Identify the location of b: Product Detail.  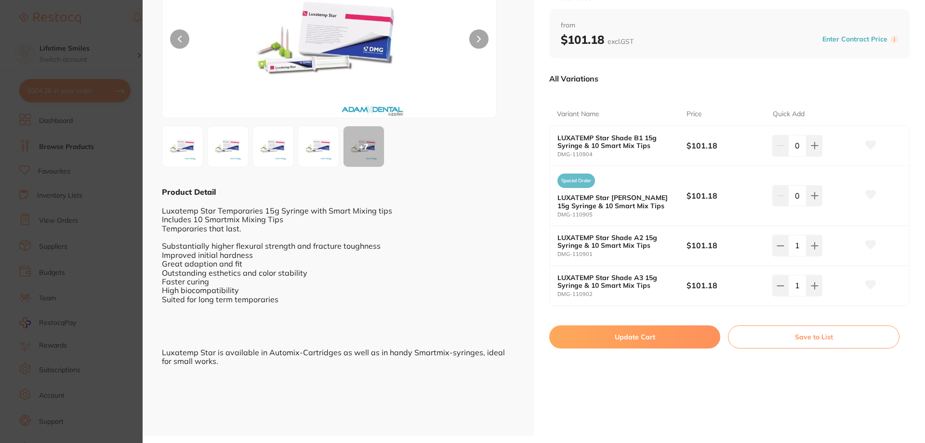
(189, 192).